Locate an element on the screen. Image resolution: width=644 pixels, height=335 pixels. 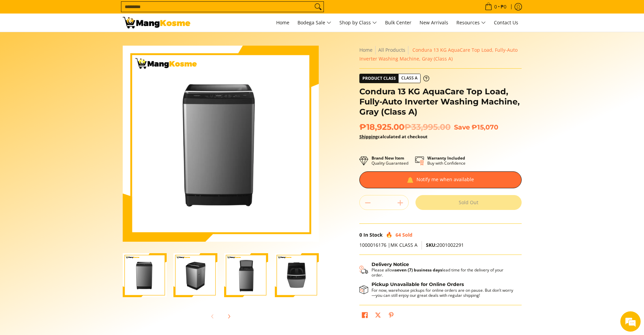
button: Shipping & Delivery is located at coordinates (437, 270).